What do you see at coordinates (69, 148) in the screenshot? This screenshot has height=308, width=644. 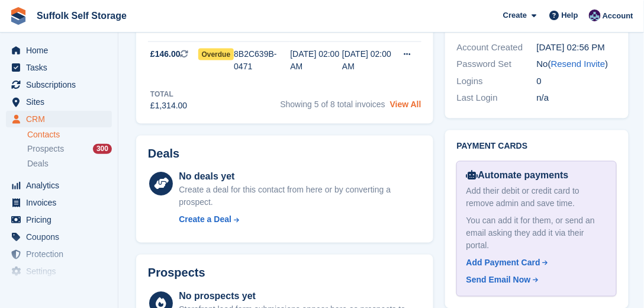 I see `a: Prospects 300` at bounding box center [69, 148].